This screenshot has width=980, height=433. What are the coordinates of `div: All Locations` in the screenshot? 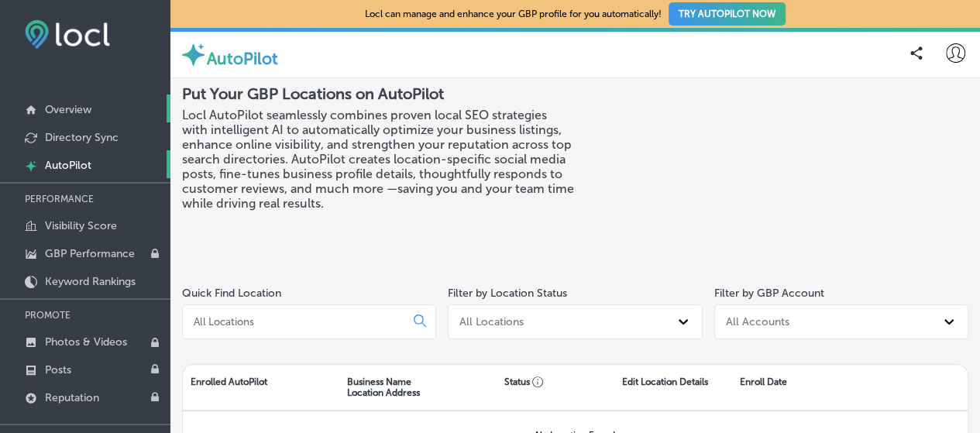 It's located at (491, 322).